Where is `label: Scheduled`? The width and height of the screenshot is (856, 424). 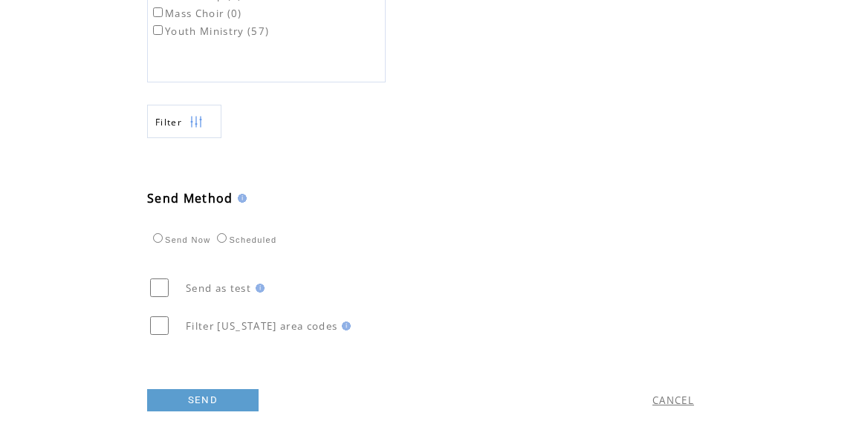 label: Scheduled is located at coordinates (245, 240).